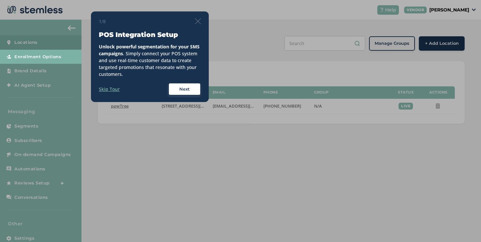 This screenshot has height=242, width=481. What do you see at coordinates (185, 89) in the screenshot?
I see `span: Next` at bounding box center [185, 89].